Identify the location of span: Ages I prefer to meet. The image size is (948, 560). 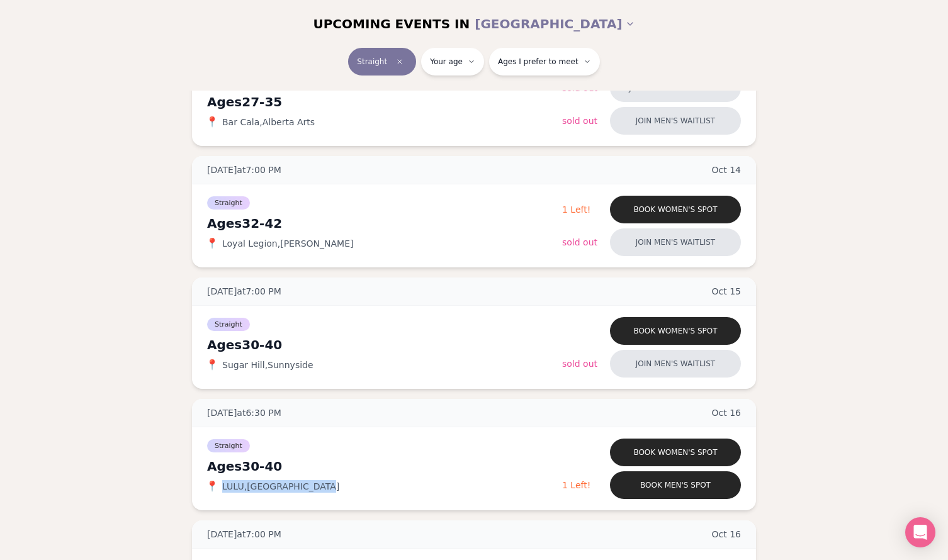
(538, 62).